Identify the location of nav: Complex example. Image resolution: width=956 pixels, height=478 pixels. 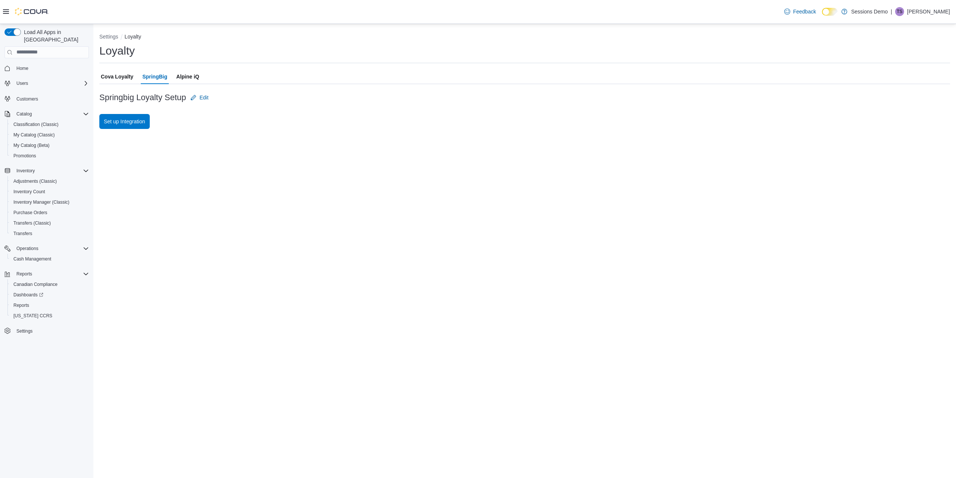
(47, 208).